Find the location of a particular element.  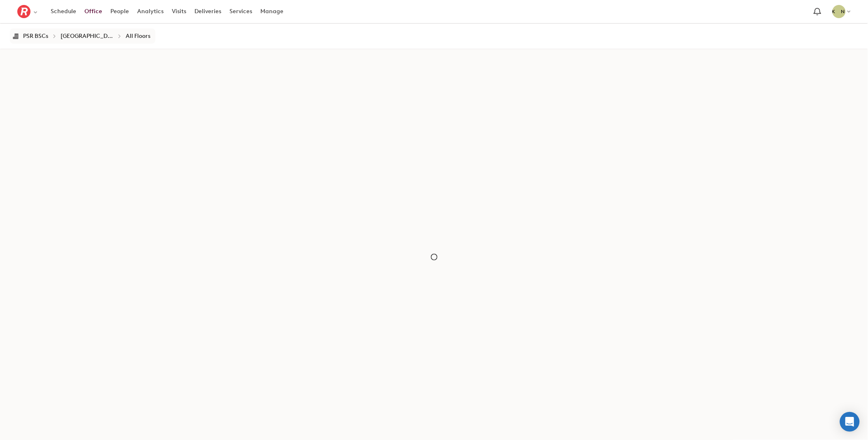

div: PSR BSCs is located at coordinates (36, 36).